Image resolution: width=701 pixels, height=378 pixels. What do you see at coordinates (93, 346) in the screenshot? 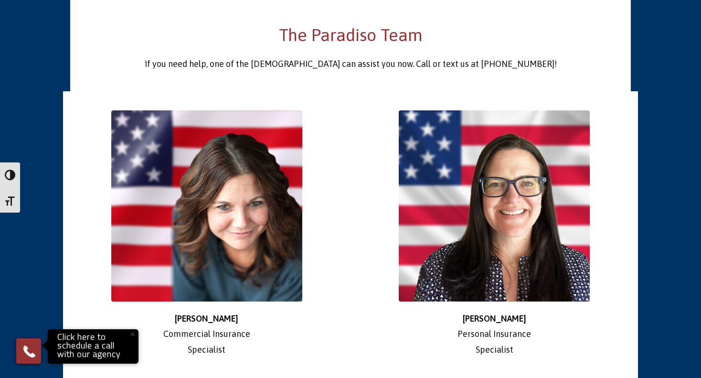
I see `p: Click here to schedule a call with our agency` at bounding box center [93, 346].